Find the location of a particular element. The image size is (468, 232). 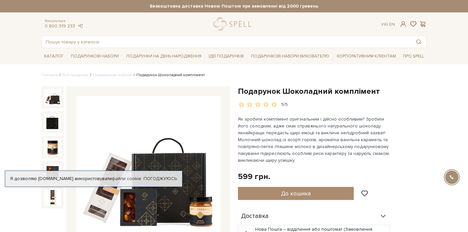

a: telegram is located at coordinates (80, 26).